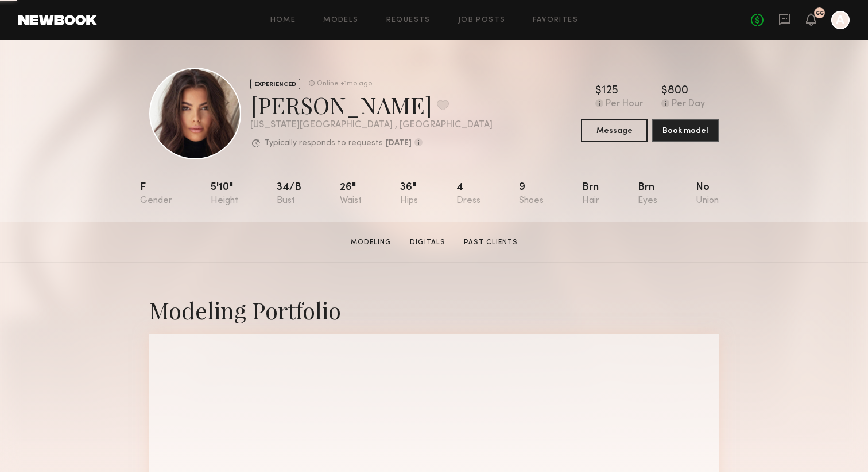 The height and width of the screenshot is (472, 868). What do you see at coordinates (688, 105) in the screenshot?
I see `div: Per Day` at bounding box center [688, 105].